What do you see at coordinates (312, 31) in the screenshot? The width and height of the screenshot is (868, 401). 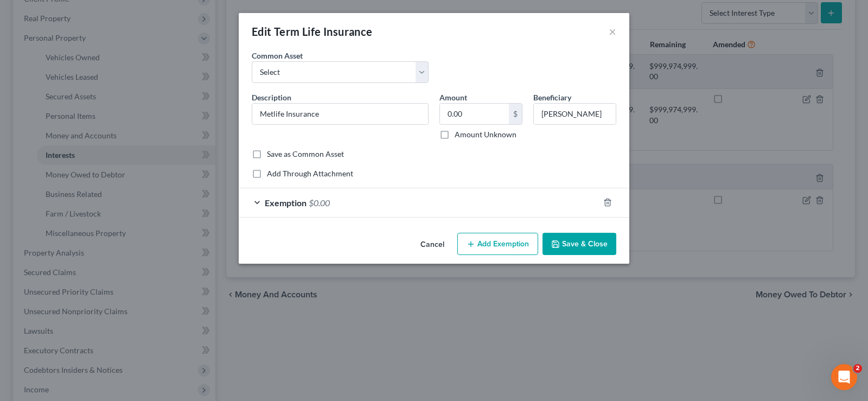 I see `div: Edit Term Life Insurance` at bounding box center [312, 31].